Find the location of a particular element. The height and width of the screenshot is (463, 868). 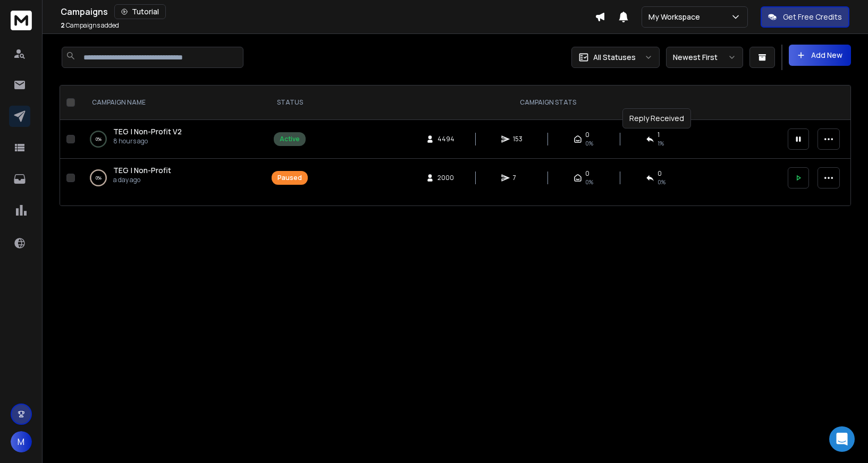

td: 0%TEG | Non-Profita day ago is located at coordinates (173, 178).